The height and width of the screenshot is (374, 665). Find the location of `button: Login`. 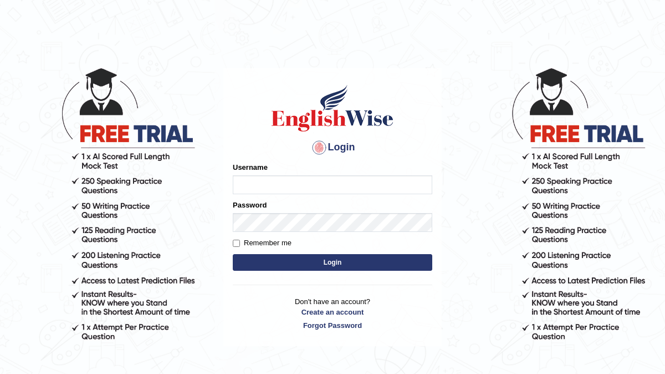

button: Login is located at coordinates (333, 262).